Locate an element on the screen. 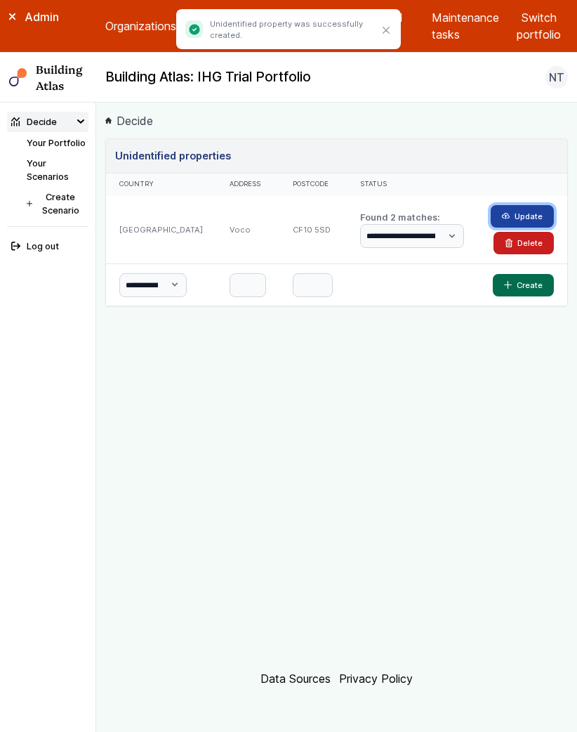  span: NT is located at coordinates (557, 77).